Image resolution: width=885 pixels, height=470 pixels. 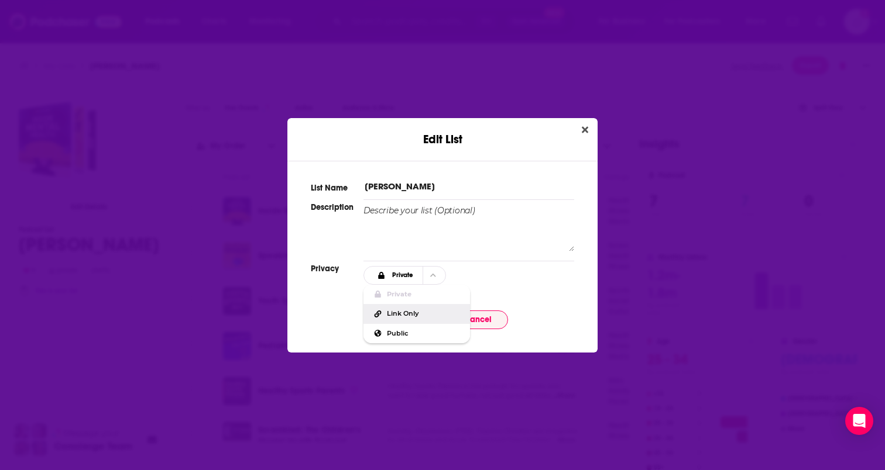 I want to click on button: Cancel, so click(x=477, y=320).